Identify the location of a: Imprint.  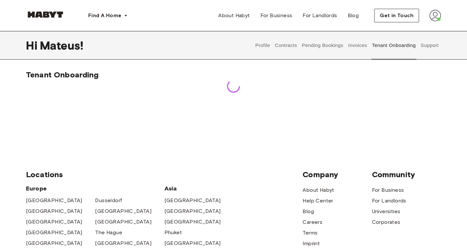
(311, 244).